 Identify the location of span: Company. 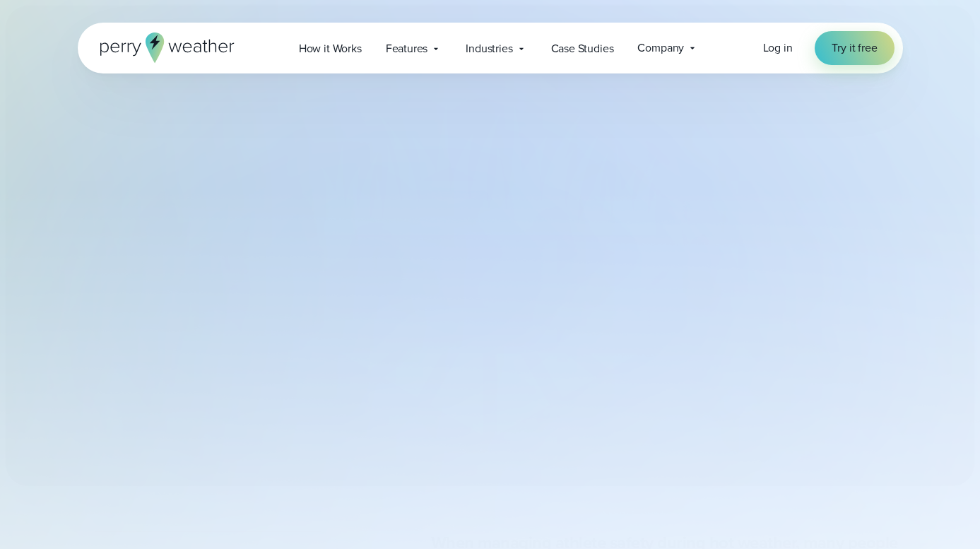
(660, 48).